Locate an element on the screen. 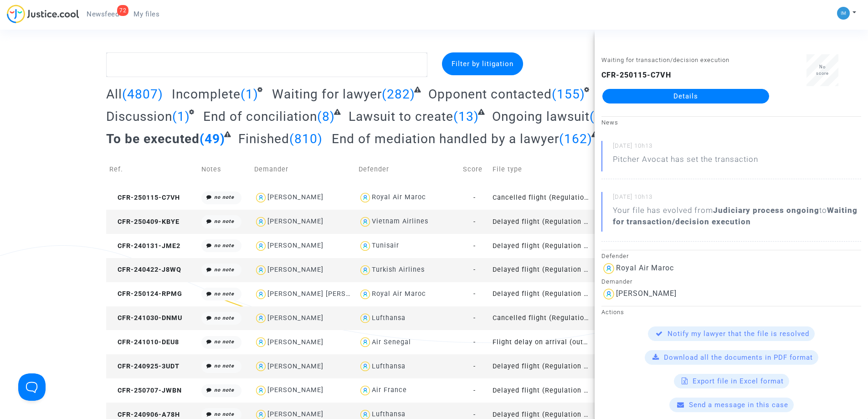 Image resolution: width=868 pixels, height=419 pixels. a: 72Newsfeed is located at coordinates (102, 14).